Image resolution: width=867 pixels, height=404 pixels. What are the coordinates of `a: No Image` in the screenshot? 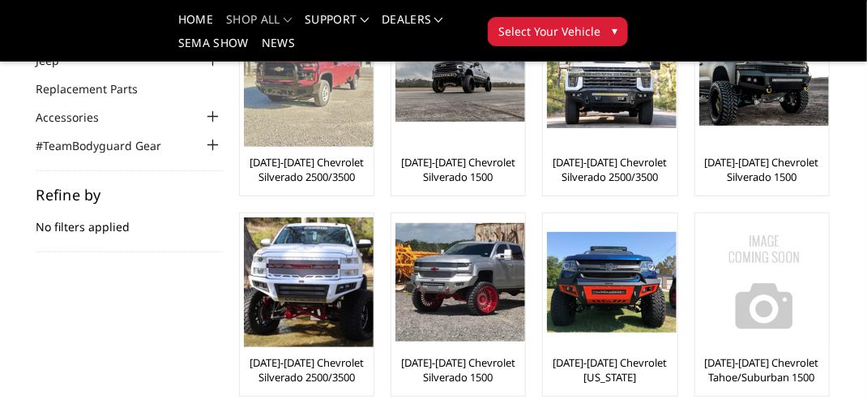 It's located at (762, 282).